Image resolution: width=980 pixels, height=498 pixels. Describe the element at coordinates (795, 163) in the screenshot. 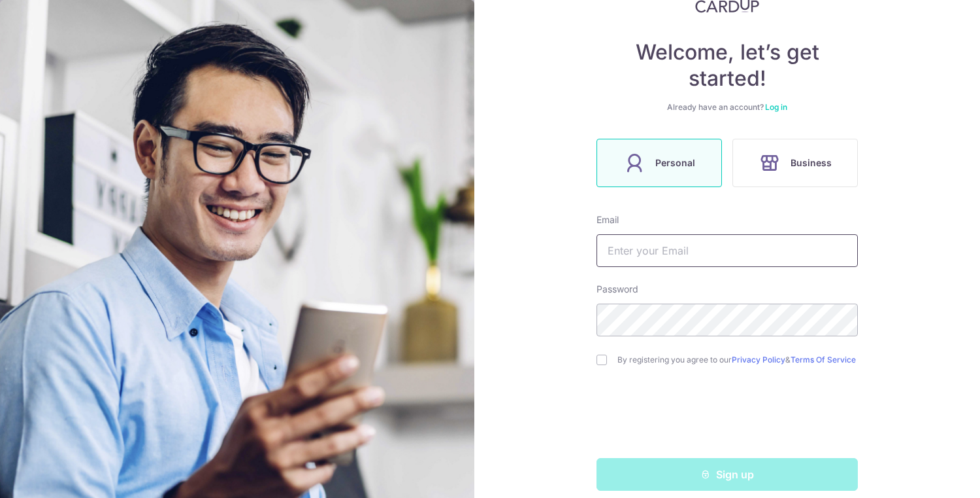

I see `a: Business` at that location.